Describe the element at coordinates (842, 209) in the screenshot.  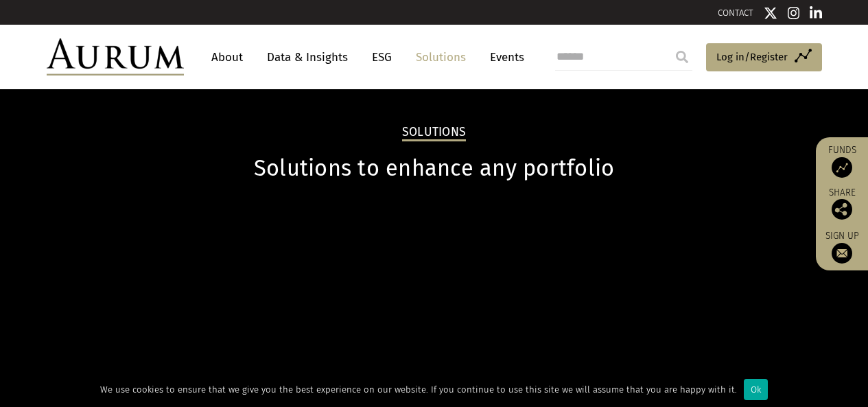
I see `img: Share this post` at that location.